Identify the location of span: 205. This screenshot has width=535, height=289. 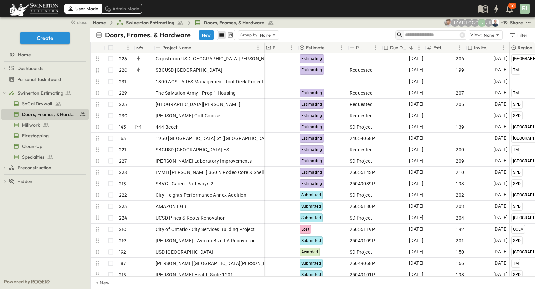
(459, 104).